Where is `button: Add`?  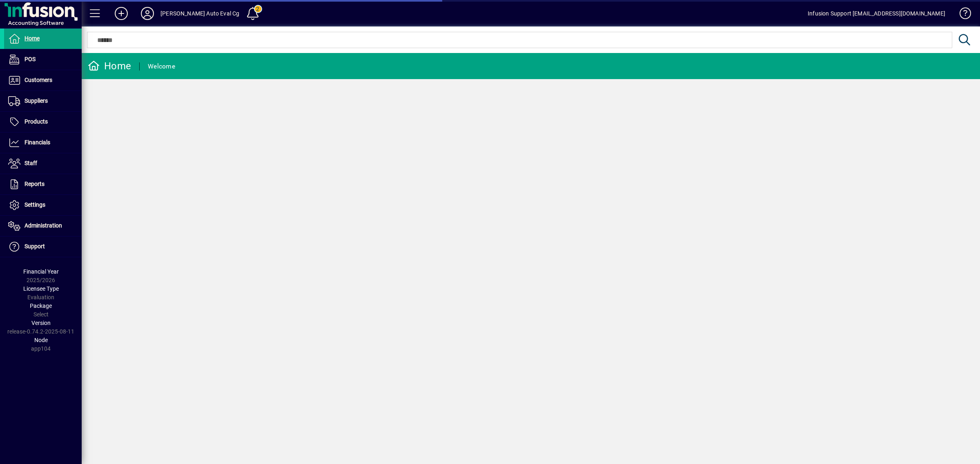 button: Add is located at coordinates (122, 13).